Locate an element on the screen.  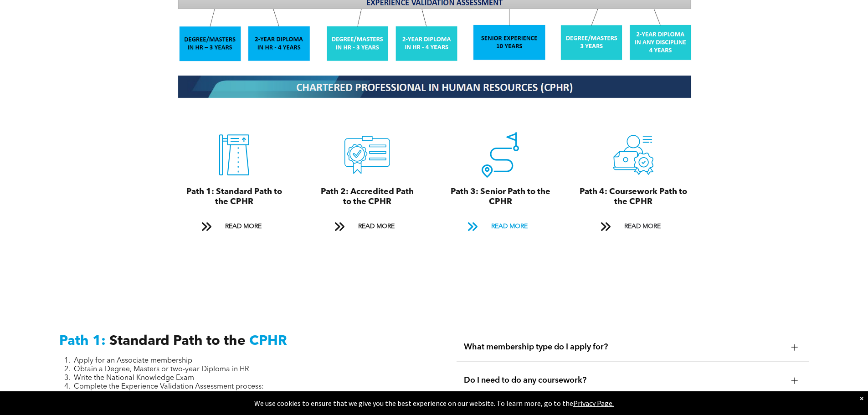
span: Complete the Experience Validation Assessment process: is located at coordinates (168, 386).